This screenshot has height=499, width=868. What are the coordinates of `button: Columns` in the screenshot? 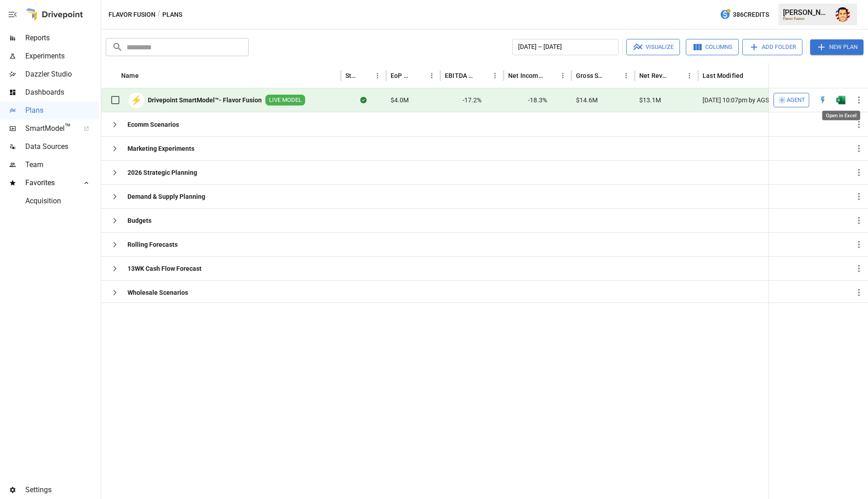 It's located at (712, 47).